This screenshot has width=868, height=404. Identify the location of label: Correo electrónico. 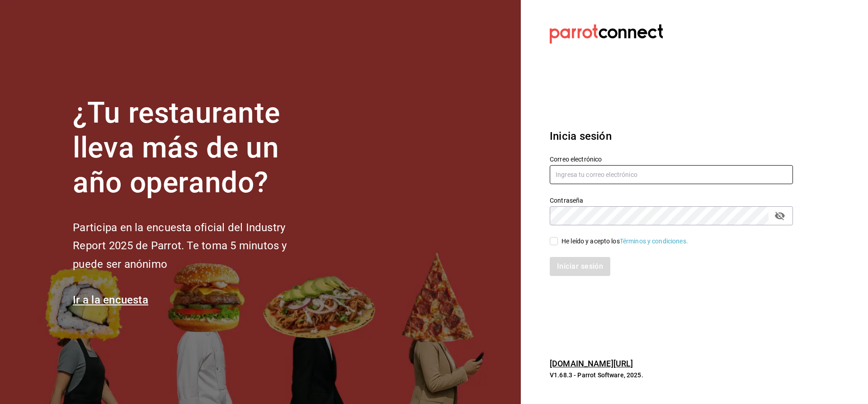
(671, 159).